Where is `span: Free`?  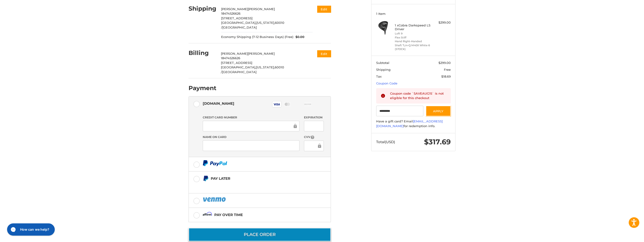 span: Free is located at coordinates (447, 70).